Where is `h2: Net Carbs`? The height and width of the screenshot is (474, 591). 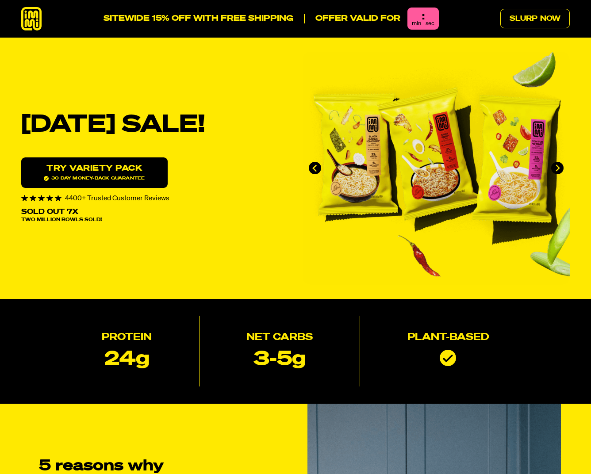 h2: Net Carbs is located at coordinates (280, 338).